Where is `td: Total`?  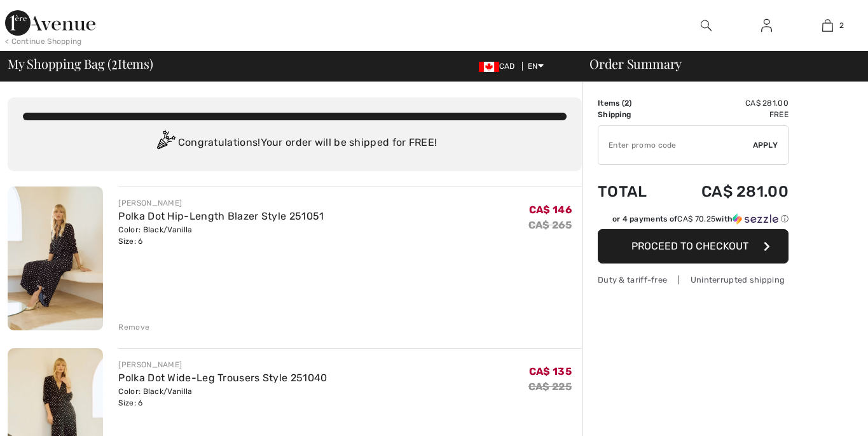 td: Total is located at coordinates (632, 192).